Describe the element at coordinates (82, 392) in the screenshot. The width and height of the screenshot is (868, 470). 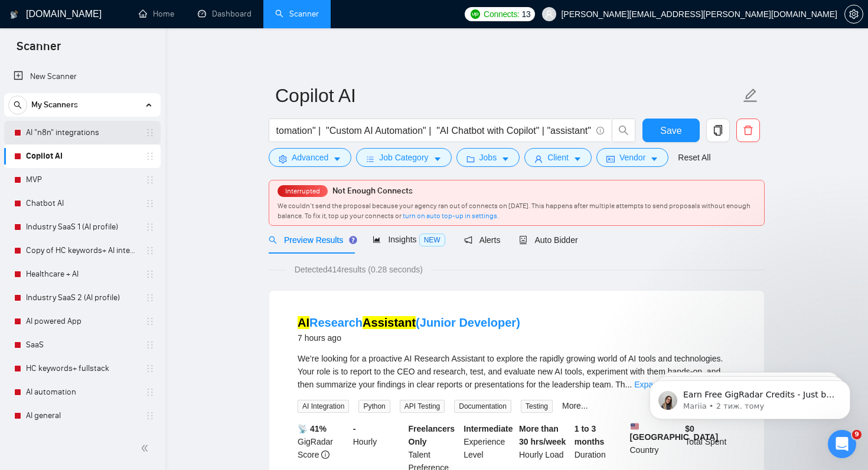
I see `a: AI automation` at that location.